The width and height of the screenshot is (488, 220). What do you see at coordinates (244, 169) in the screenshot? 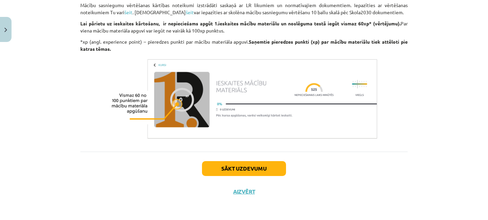
I see `button: Sākt uzdevumu` at bounding box center [244, 169].